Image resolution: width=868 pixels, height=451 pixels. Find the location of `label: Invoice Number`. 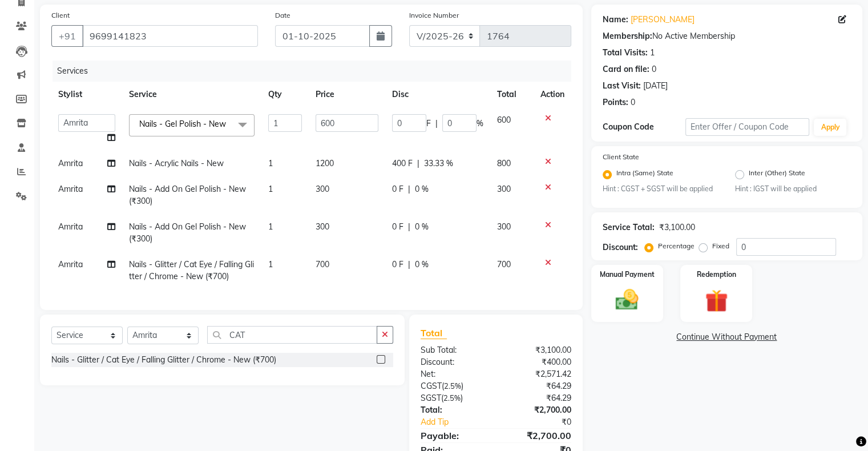

label: Invoice Number is located at coordinates (434, 15).